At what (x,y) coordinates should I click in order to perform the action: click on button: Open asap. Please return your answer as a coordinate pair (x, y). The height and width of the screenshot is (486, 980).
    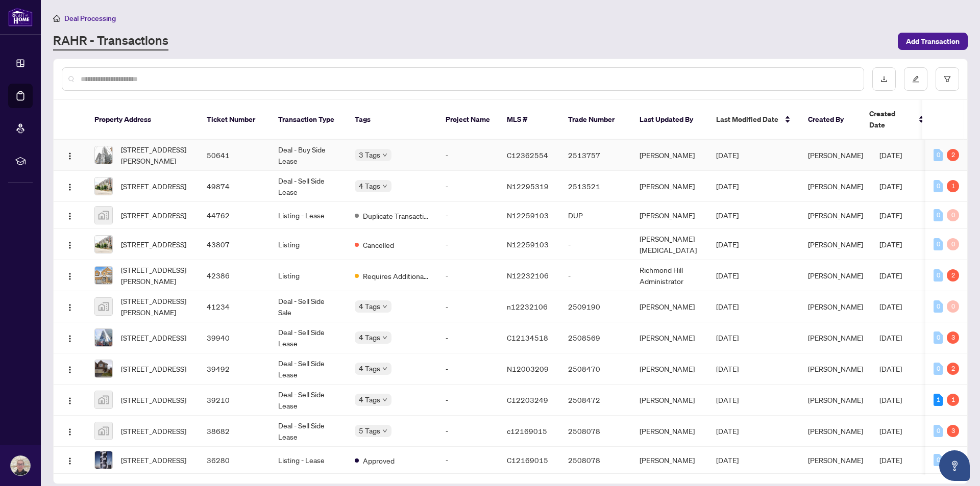
    Looking at the image, I should click on (954, 465).